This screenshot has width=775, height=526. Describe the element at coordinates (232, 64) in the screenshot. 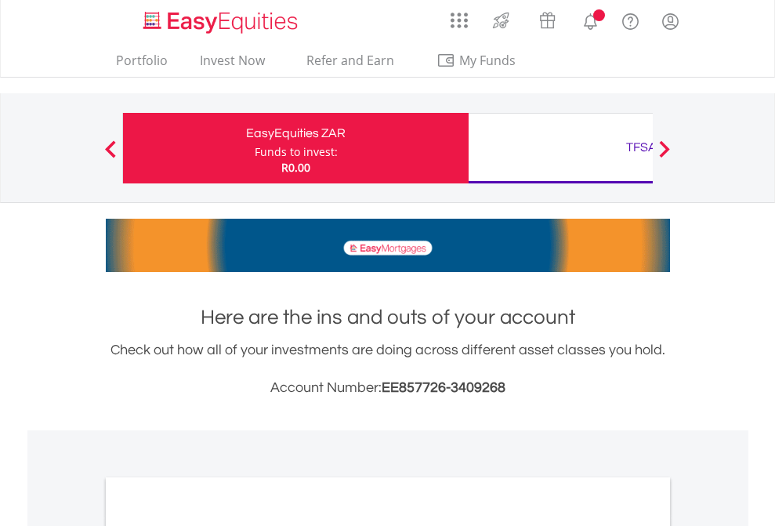

I see `a: Invest Now` at that location.